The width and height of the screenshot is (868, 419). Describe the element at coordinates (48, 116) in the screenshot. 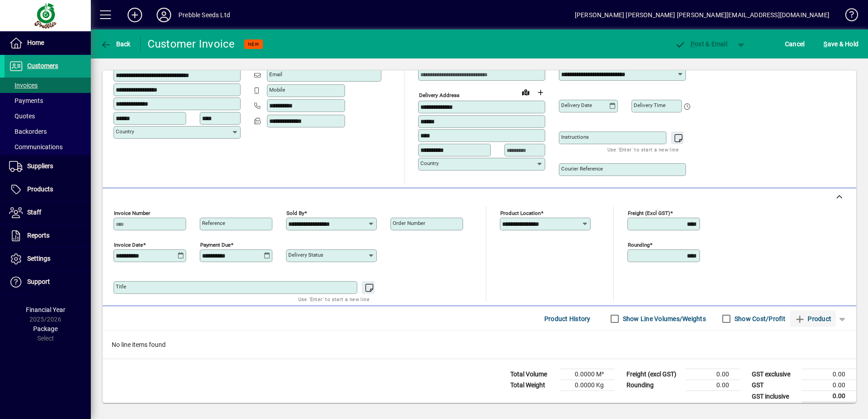

I see `a: Quotes` at that location.